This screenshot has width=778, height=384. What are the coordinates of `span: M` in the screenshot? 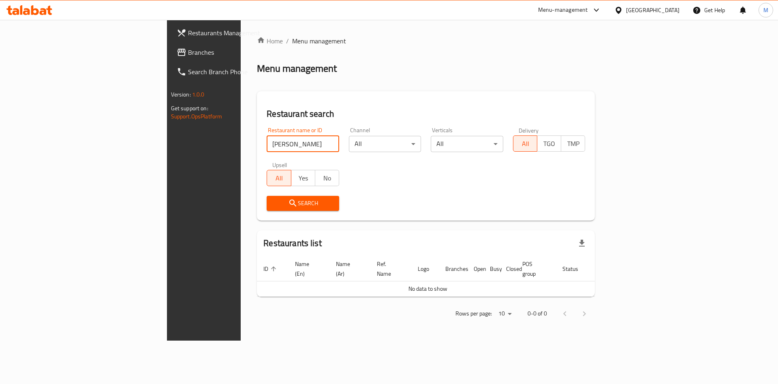 It's located at (766, 10).